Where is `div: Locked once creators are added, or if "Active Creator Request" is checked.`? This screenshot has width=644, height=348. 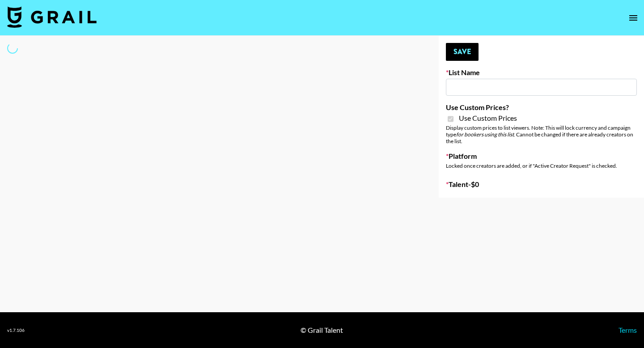 div: Locked once creators are added, or if "Active Creator Request" is checked. is located at coordinates (541, 166).